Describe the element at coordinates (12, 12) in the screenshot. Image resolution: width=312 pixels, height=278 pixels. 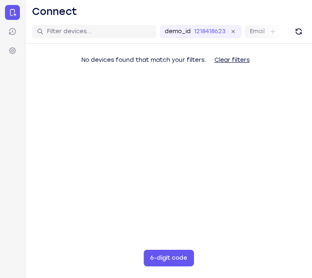
I see `a: Connect` at that location.